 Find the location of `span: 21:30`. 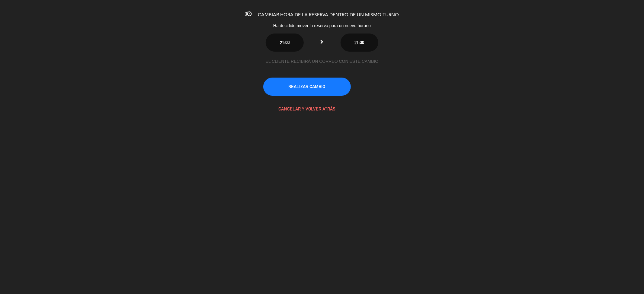

span: 21:30 is located at coordinates (359, 42).